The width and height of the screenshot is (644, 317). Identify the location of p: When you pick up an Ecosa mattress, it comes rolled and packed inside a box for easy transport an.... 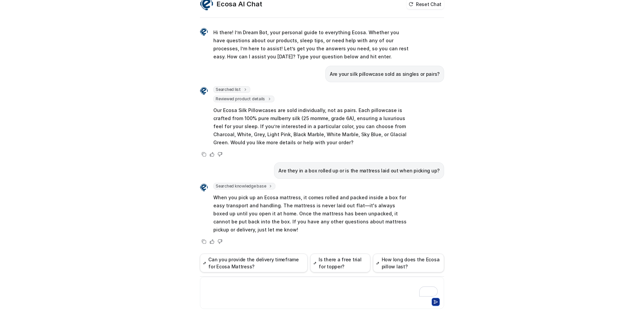
(311, 214).